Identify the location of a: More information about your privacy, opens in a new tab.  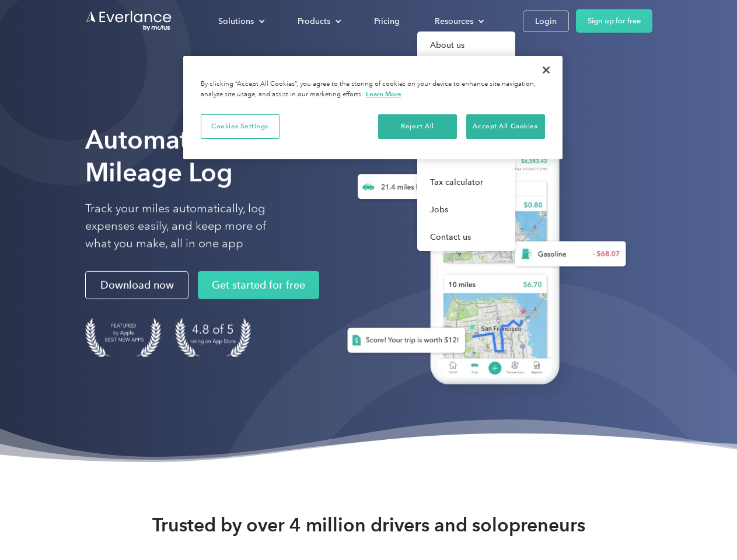
(383, 94).